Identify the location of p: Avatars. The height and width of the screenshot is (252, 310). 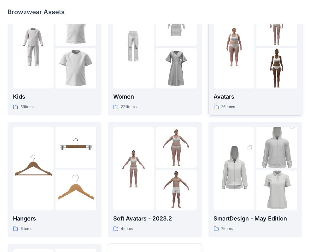
(255, 97).